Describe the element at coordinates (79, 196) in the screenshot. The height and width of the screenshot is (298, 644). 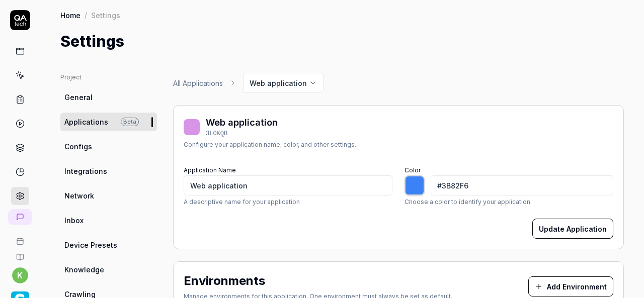
I see `span: Network` at that location.